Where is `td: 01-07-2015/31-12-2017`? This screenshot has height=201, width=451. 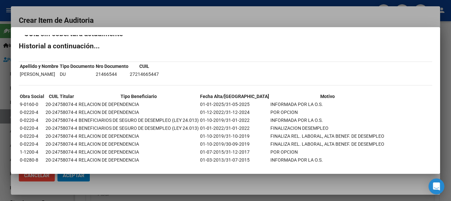
td: 01-07-2015/31-12-2017 is located at coordinates (235, 152).